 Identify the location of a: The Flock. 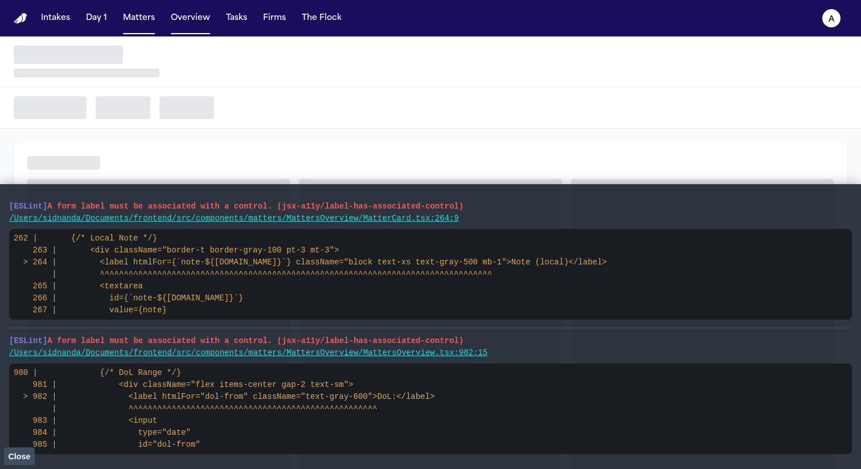
(322, 18).